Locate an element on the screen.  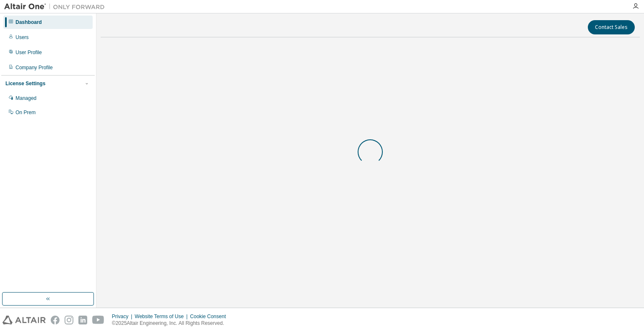
div: On Prem is located at coordinates (26, 112).